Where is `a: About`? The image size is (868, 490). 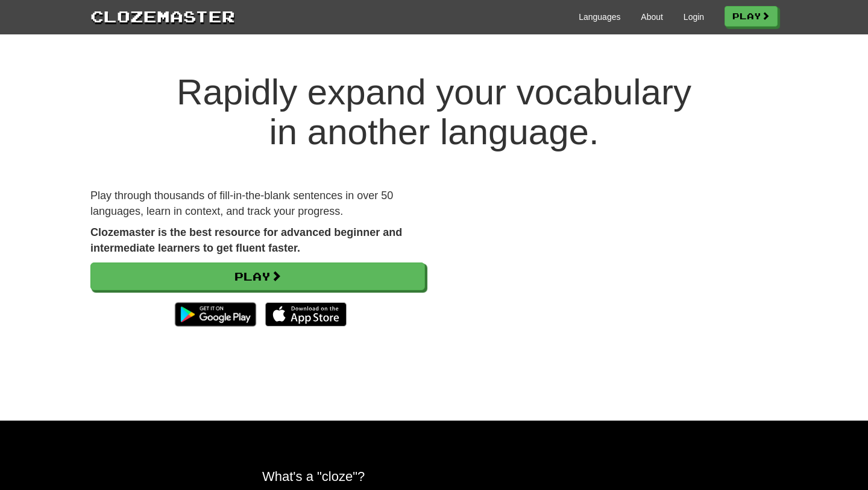
a: About is located at coordinates (652, 17).